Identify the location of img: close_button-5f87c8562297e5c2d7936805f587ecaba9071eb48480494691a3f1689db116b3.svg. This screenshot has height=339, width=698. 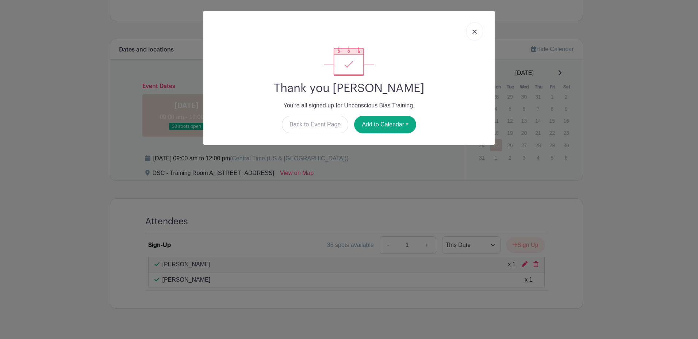
(475, 32).